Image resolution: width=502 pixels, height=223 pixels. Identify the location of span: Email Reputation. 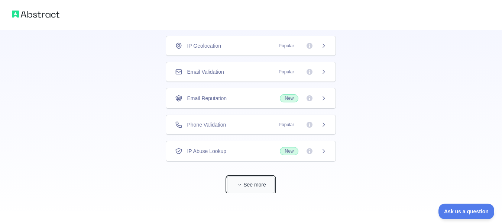
(207, 98).